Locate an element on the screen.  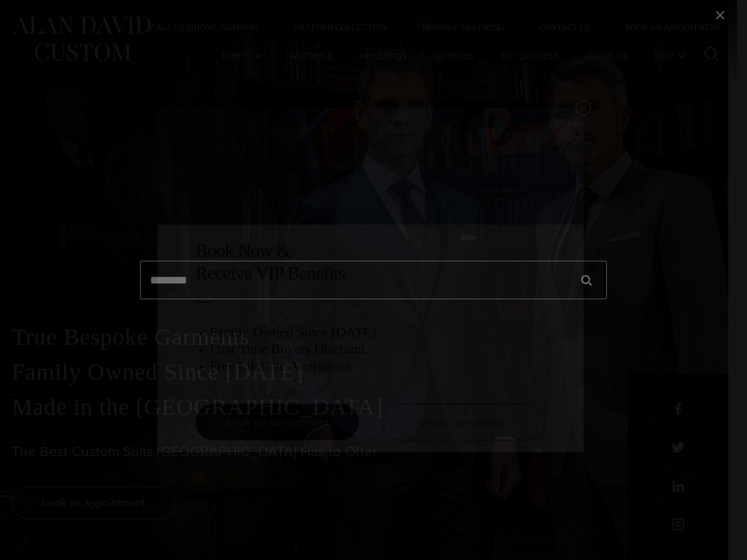
h3: Free Lifetime Alterations is located at coordinates (377, 366).